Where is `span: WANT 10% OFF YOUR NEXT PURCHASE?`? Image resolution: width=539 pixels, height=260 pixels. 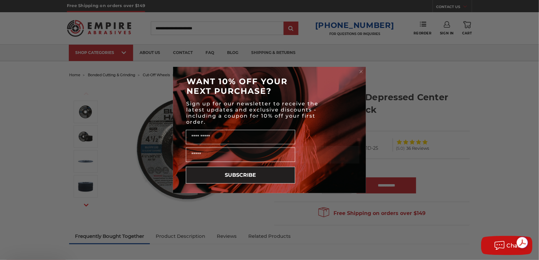 span: WANT 10% OFF YOUR NEXT PURCHASE? is located at coordinates (237, 86).